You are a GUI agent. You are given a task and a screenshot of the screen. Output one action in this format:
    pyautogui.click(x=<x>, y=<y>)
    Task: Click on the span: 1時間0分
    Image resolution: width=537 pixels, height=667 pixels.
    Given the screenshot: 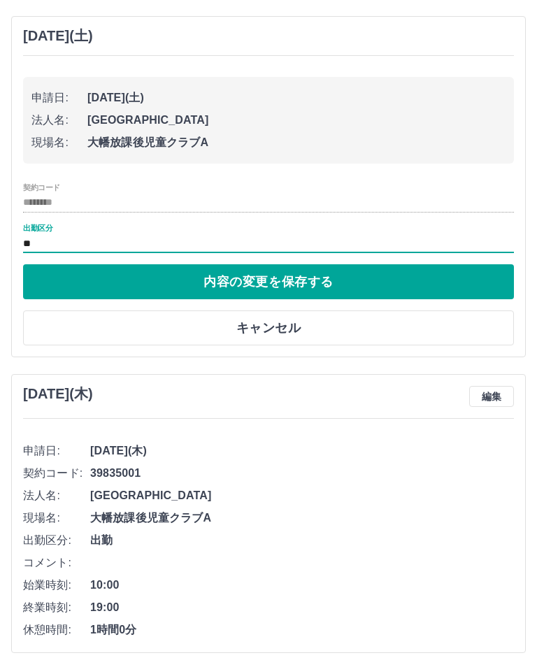 What is the action you would take?
    pyautogui.click(x=302, y=630)
    